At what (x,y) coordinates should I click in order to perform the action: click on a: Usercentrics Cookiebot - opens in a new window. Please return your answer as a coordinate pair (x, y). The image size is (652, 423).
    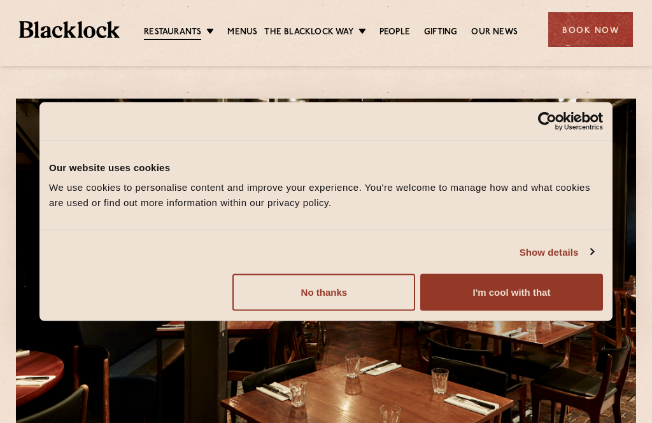
    Looking at the image, I should click on (547, 121).